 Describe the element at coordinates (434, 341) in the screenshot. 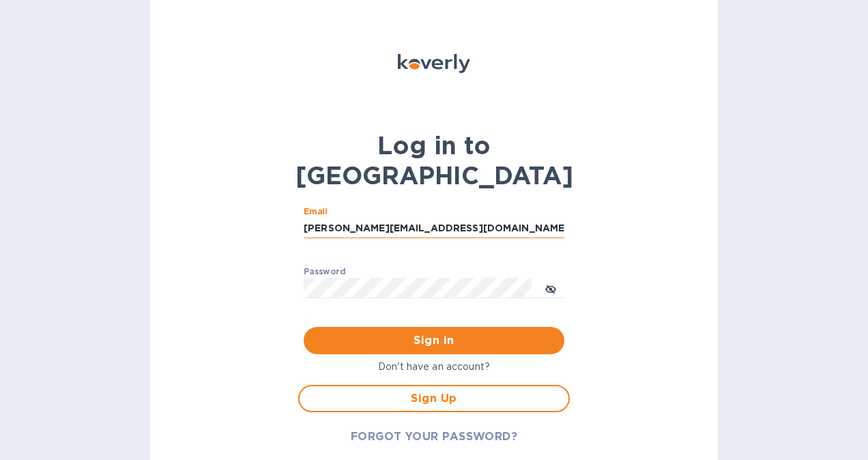

I see `span: Sign in` at that location.